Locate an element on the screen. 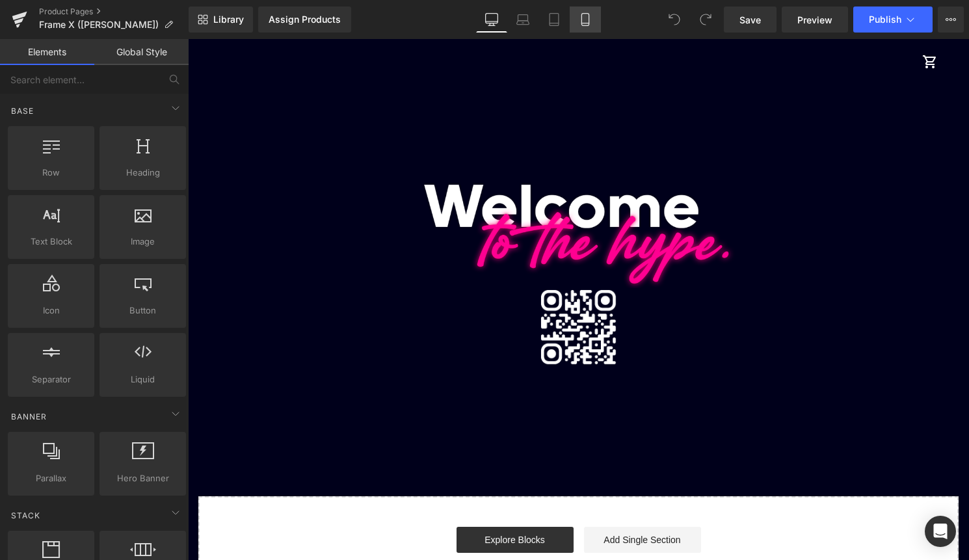  span: Hero Banner is located at coordinates (142, 478).